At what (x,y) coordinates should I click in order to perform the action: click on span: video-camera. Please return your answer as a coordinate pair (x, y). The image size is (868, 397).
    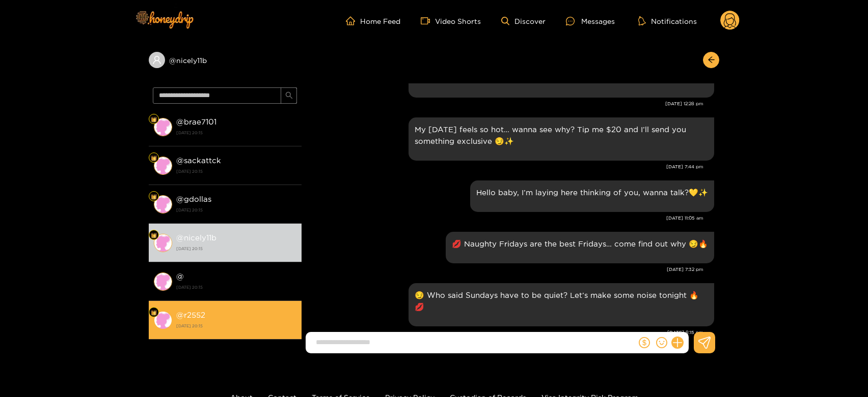
    Looking at the image, I should click on (428, 21).